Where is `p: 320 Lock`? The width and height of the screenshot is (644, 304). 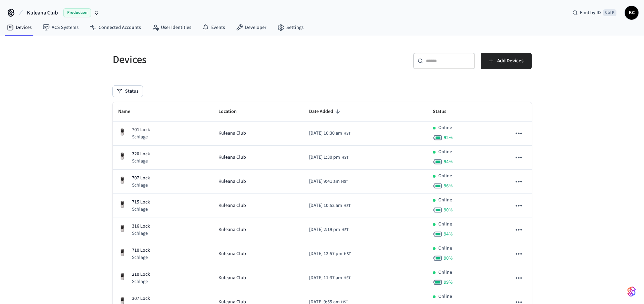
p: 320 Lock is located at coordinates (141, 154).